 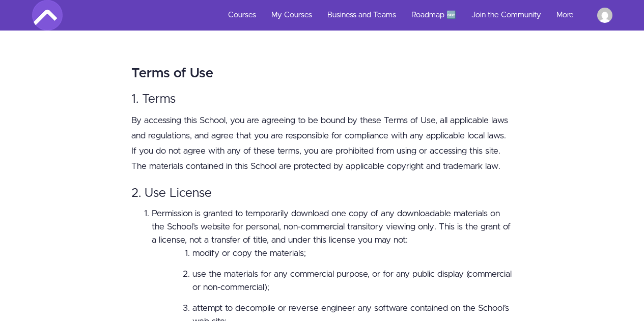 What do you see at coordinates (353, 280) in the screenshot?
I see `li: use the materials for any commercial purpose, or for any public display (commercial or non-commer...` at bounding box center [353, 280].